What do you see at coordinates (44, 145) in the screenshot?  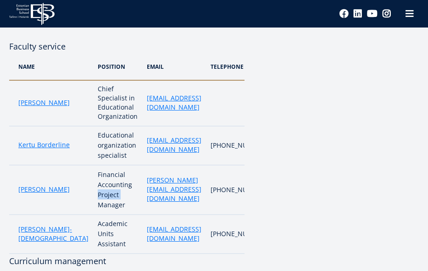 I see `a: Kertu Borderline` at bounding box center [44, 145].